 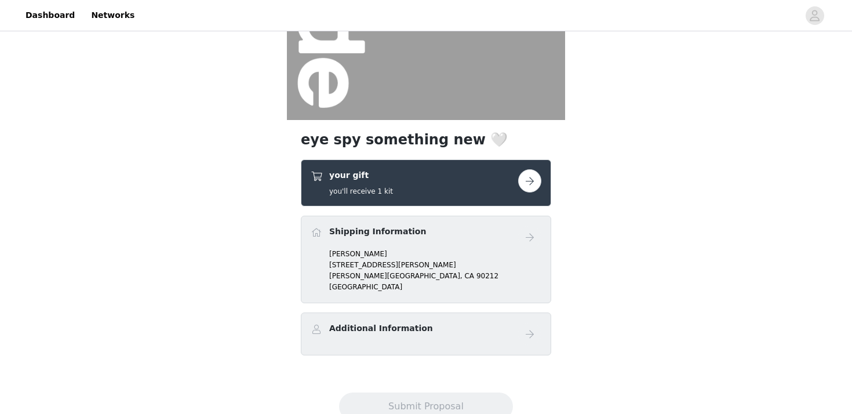 I want to click on div: avatar, so click(x=814, y=16).